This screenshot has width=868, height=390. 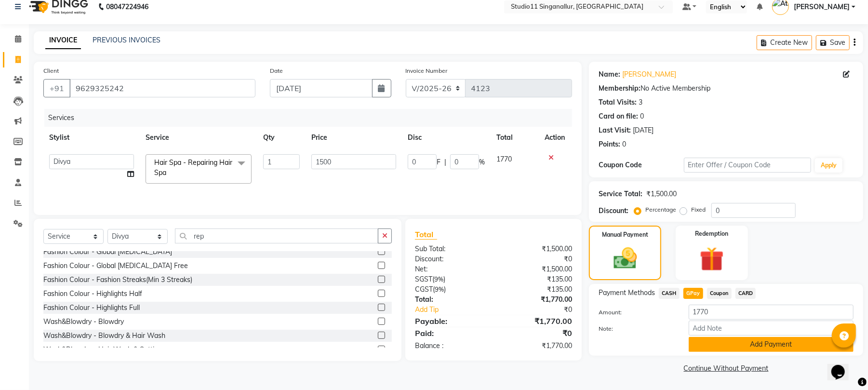 What do you see at coordinates (451, 269) in the screenshot?
I see `div: Net:` at bounding box center [451, 269].